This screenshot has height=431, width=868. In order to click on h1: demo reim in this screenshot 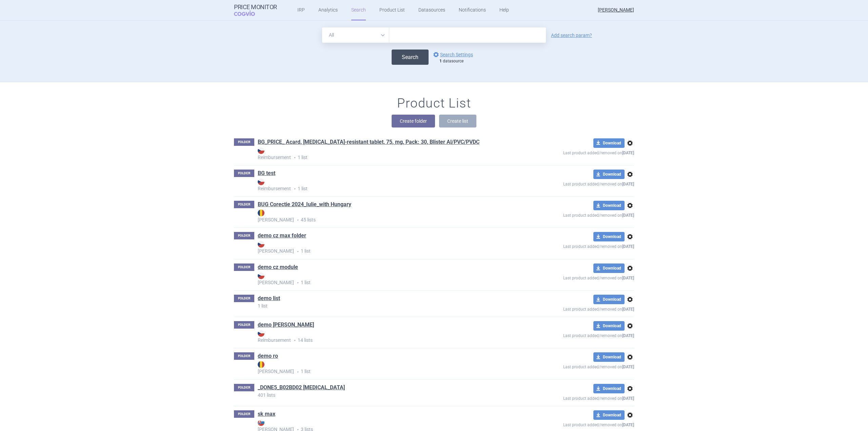, I will do `click(286, 325)`.